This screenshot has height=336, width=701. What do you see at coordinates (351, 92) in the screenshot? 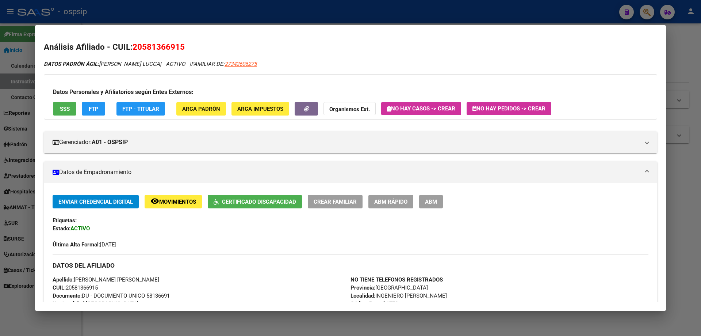
I see `h3: Datos Personales y Afiliatorios según Entes Externos:` at bounding box center [351, 92].